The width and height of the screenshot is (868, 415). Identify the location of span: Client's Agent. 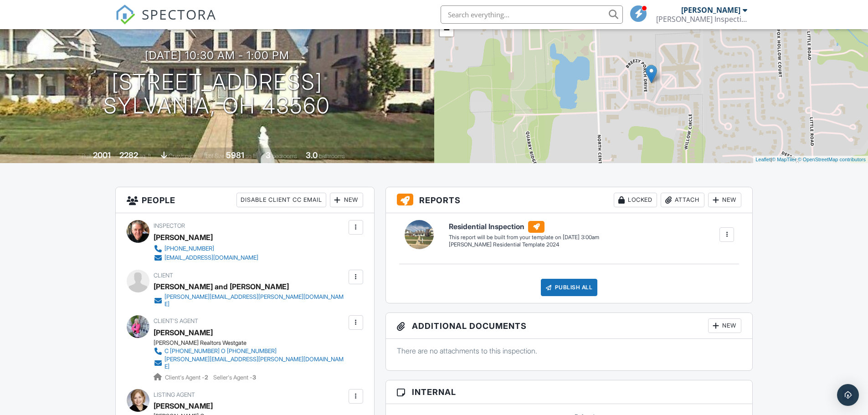
(176, 320).